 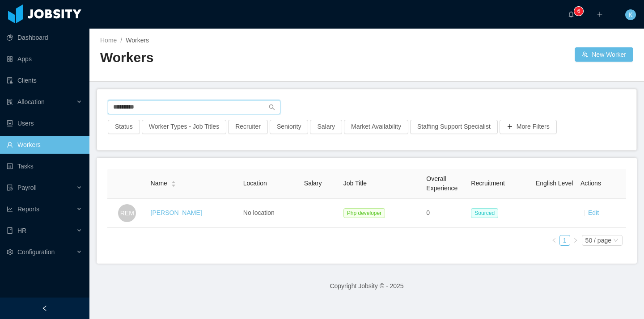 I want to click on a: Sourced, so click(x=486, y=213).